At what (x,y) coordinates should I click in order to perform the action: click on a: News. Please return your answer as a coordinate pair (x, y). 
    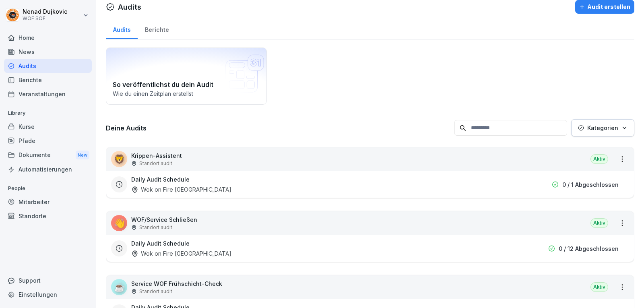
    Looking at the image, I should click on (48, 52).